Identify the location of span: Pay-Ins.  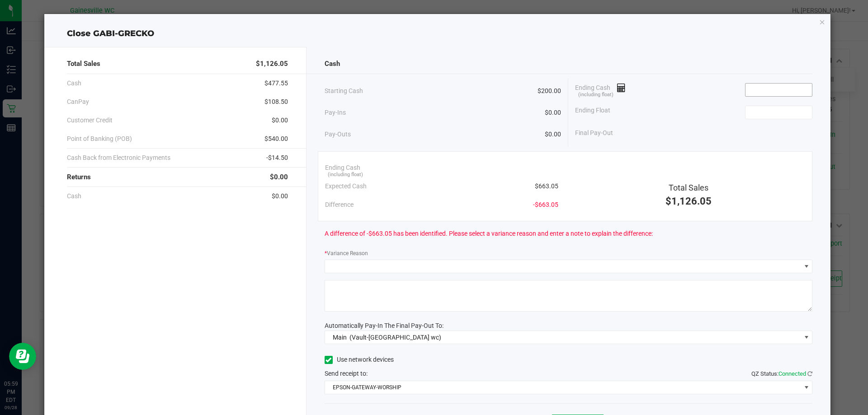
(335, 113).